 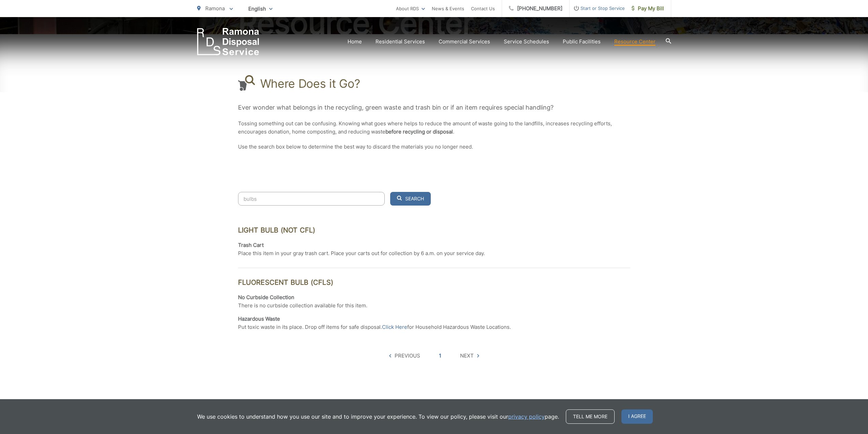 I want to click on p: Use the search box below to determine the best way to discard the materials you no longer need., so click(x=434, y=147).